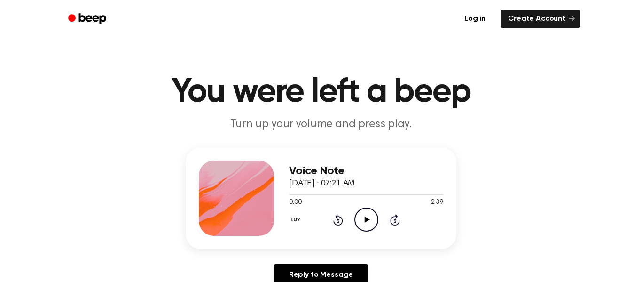  What do you see at coordinates (475, 19) in the screenshot?
I see `a: Log in` at bounding box center [475, 19].